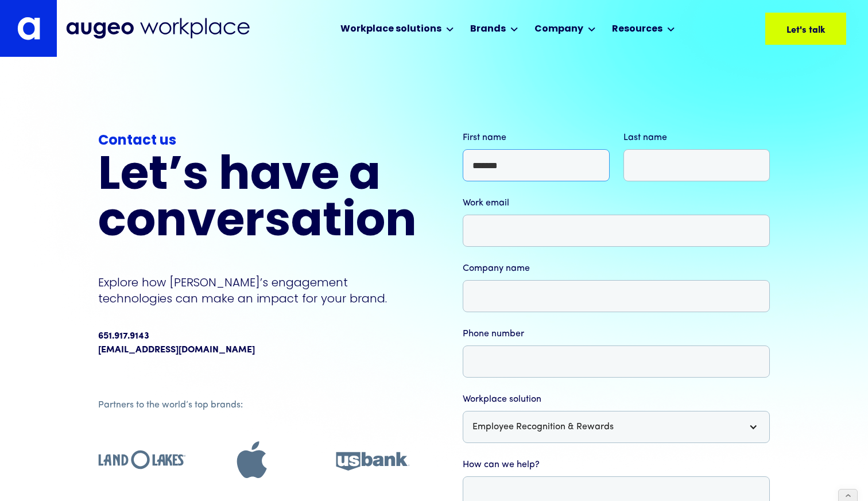  I want to click on label: Workplace solution, so click(616, 399).